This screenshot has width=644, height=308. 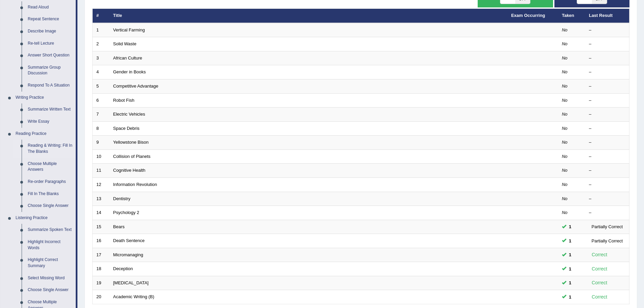 I want to click on td: 15, so click(x=101, y=226).